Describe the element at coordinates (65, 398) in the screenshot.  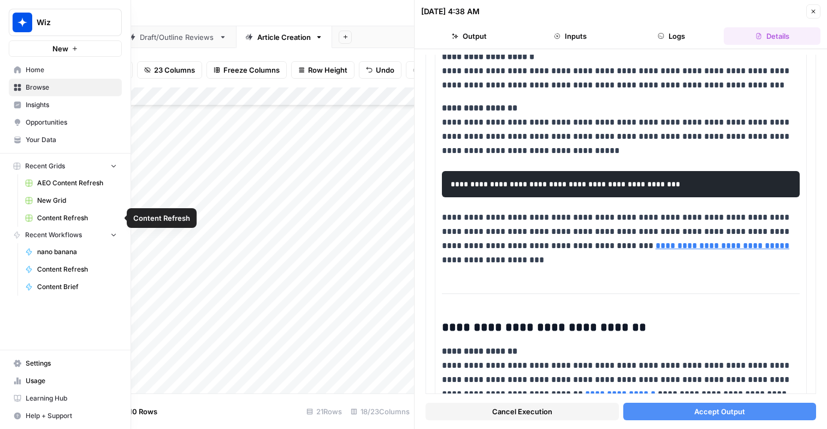
I see `a: Learning Hub` at that location.